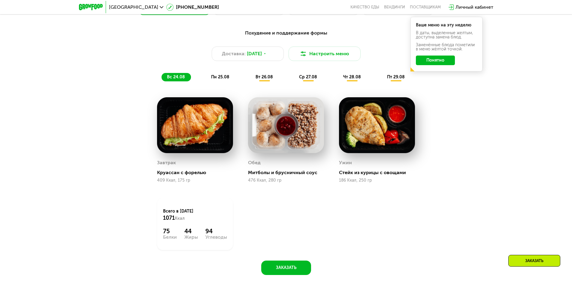 The image size is (572, 287). I want to click on div: 44, so click(191, 231).